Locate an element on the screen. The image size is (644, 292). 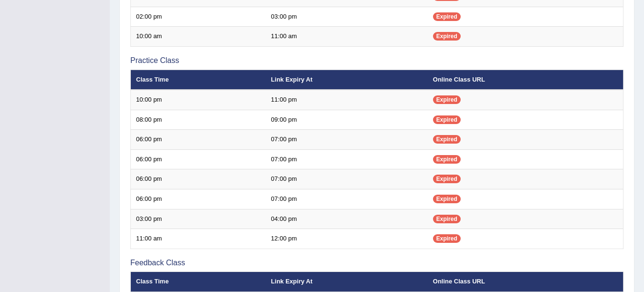
td: 10:00 am is located at coordinates (198, 37).